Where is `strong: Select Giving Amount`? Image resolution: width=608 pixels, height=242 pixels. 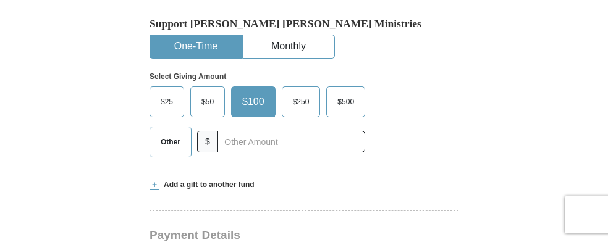
strong: Select Giving Amount is located at coordinates (188, 77).